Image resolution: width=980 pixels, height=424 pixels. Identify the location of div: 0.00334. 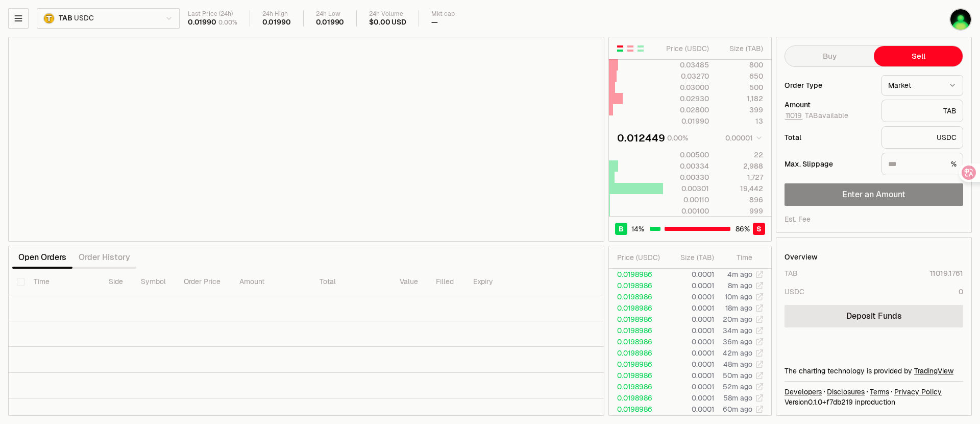
(686, 166).